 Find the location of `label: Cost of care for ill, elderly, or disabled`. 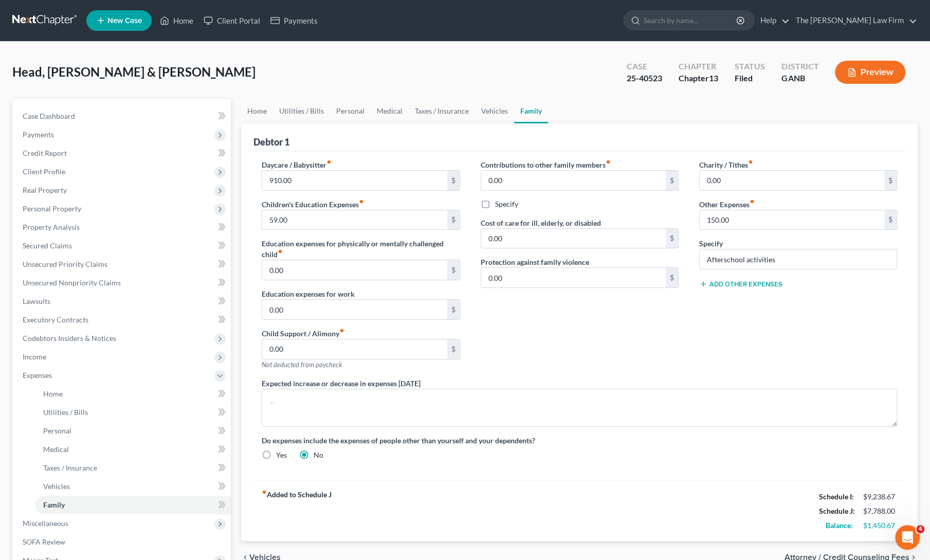

label: Cost of care for ill, elderly, or disabled is located at coordinates (541, 223).